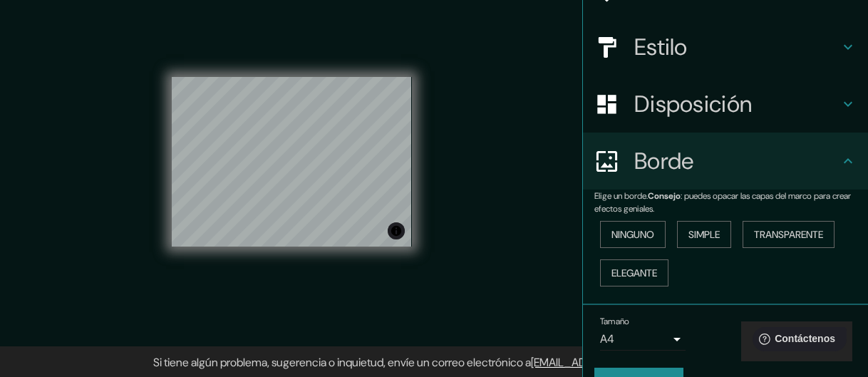 The height and width of the screenshot is (377, 868). What do you see at coordinates (726, 161) in the screenshot?
I see `div: Borde` at bounding box center [726, 161].